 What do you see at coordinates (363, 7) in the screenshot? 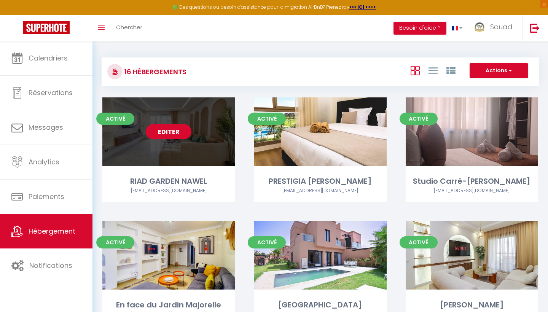
I see `strong: >>> ICI <<<<` at bounding box center [363, 7].